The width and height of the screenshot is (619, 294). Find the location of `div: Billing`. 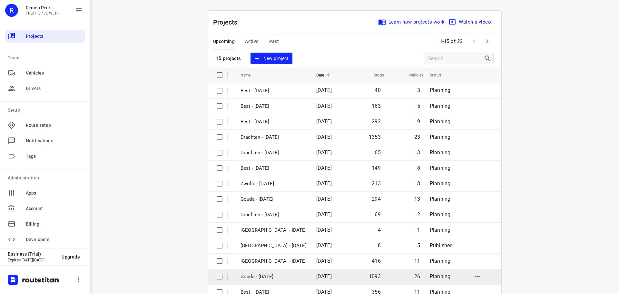

div: Billing is located at coordinates (45, 224).